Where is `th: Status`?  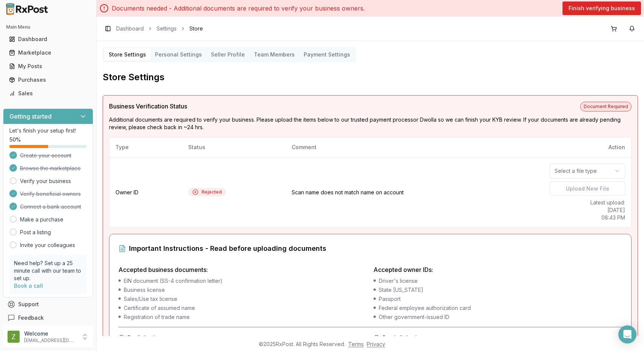
th: Status is located at coordinates (234, 147).